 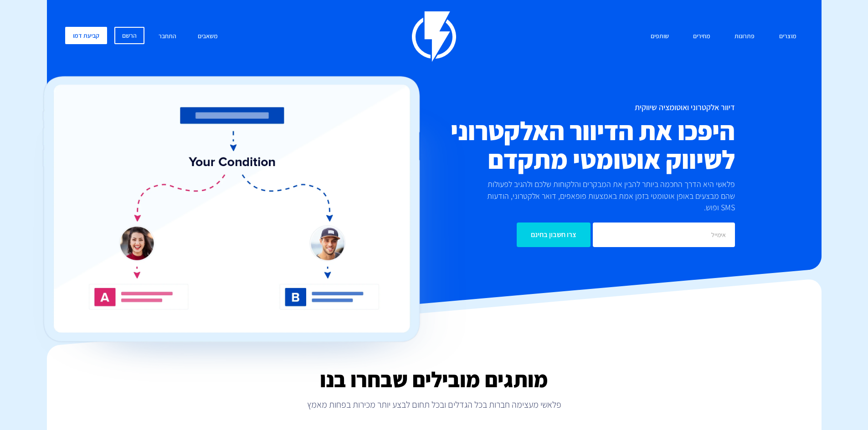 I want to click on input: אימייל, so click(x=664, y=235).